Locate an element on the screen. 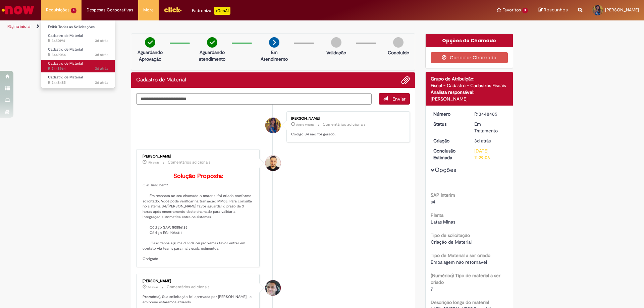  p: Validação is located at coordinates (336, 52).